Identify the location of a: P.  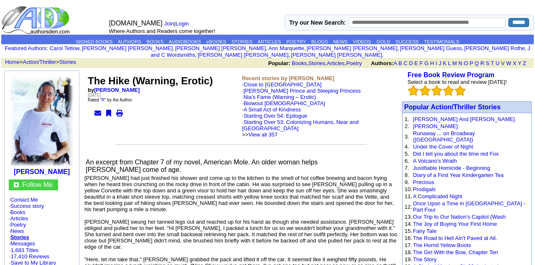
(471, 63).